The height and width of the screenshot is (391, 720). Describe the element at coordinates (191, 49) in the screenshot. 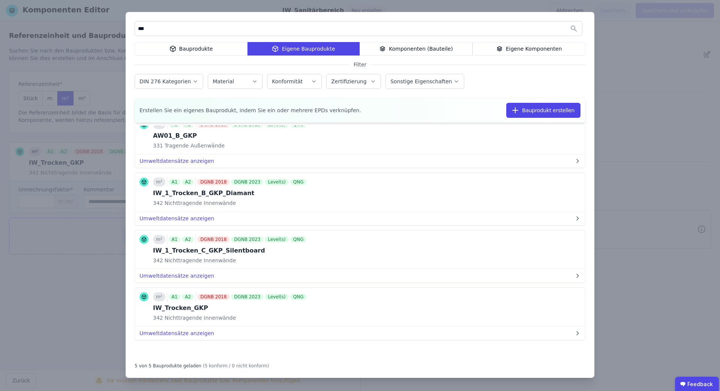

I see `div: Bauprodukte` at that location.